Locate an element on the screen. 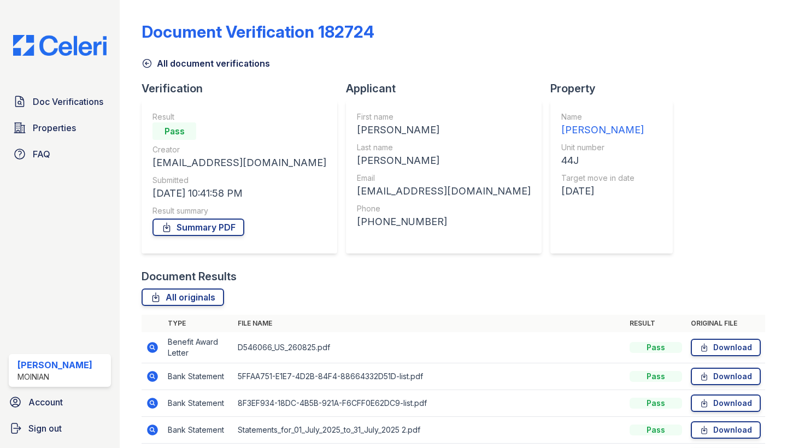 Image resolution: width=787 pixels, height=448 pixels. div: First name is located at coordinates (444, 117).